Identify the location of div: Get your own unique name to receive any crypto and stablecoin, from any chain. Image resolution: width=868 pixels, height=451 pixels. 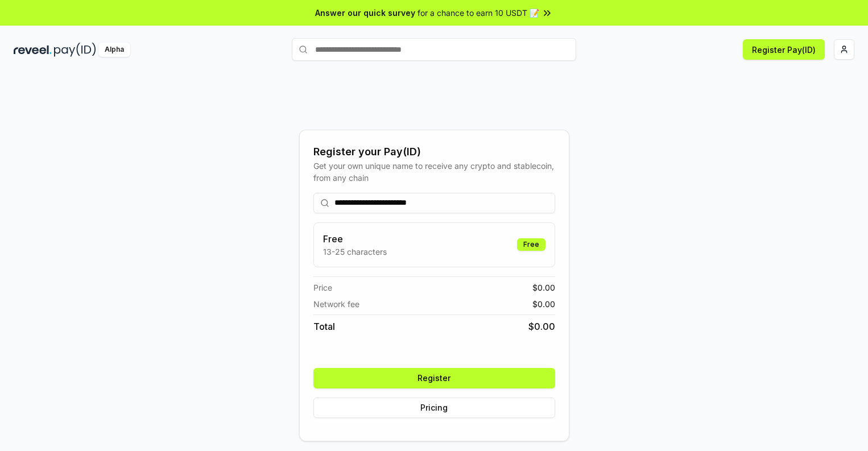
(434, 172).